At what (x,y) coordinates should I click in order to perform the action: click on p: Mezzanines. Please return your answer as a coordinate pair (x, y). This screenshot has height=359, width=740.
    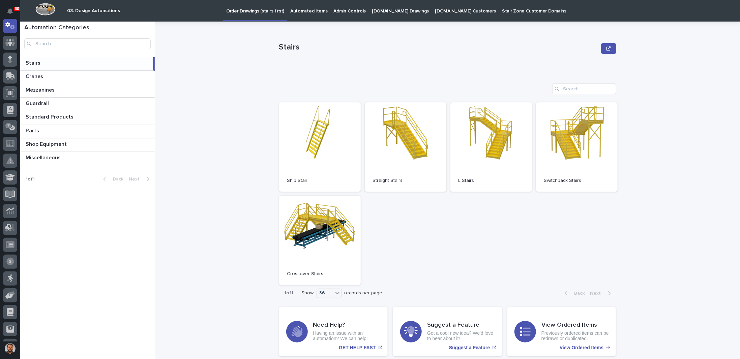
    Looking at the image, I should click on (41, 89).